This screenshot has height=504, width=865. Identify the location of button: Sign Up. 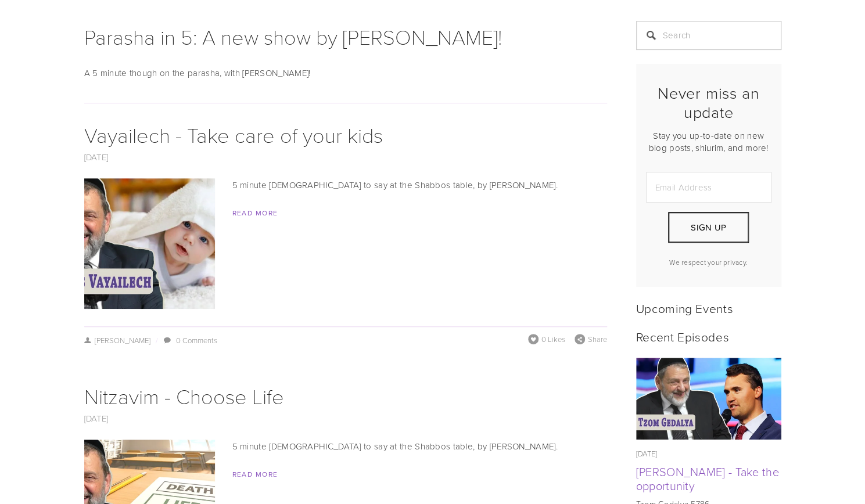
(709, 227).